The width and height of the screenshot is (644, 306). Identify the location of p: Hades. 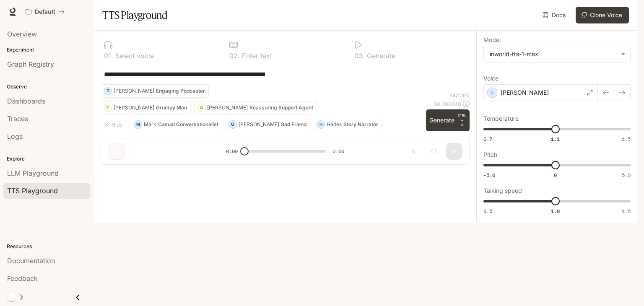
(334, 125).